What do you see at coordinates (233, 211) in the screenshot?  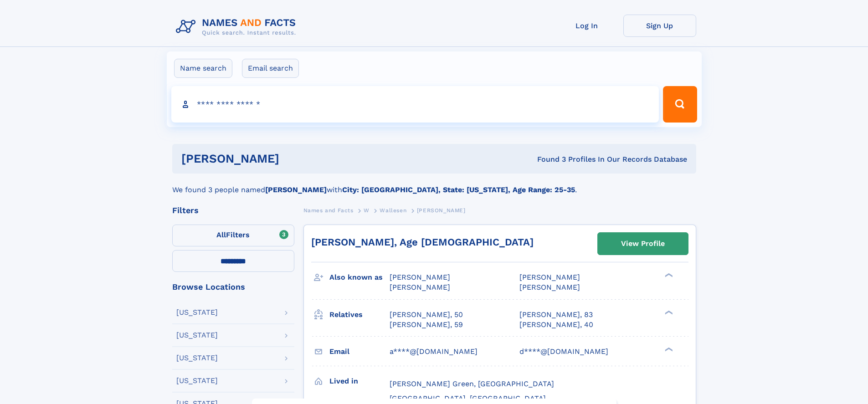 I see `div: Filters` at bounding box center [233, 211].